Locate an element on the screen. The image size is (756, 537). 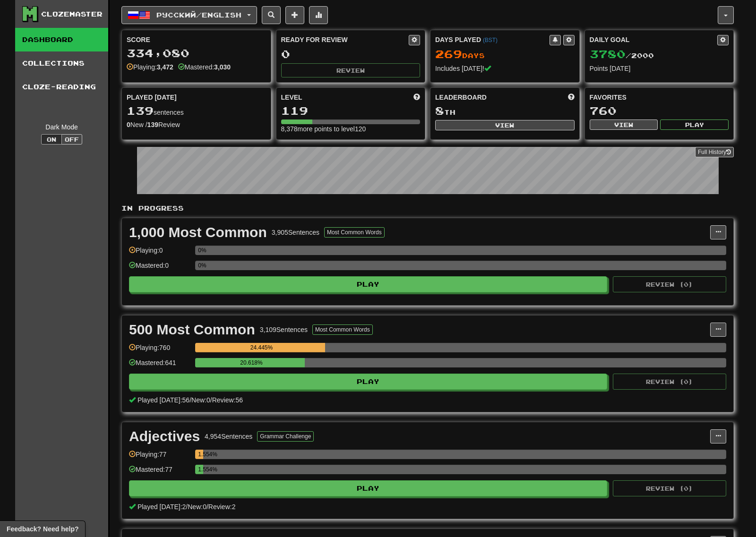
div: 8,378 more points to level 120 is located at coordinates (351, 129).